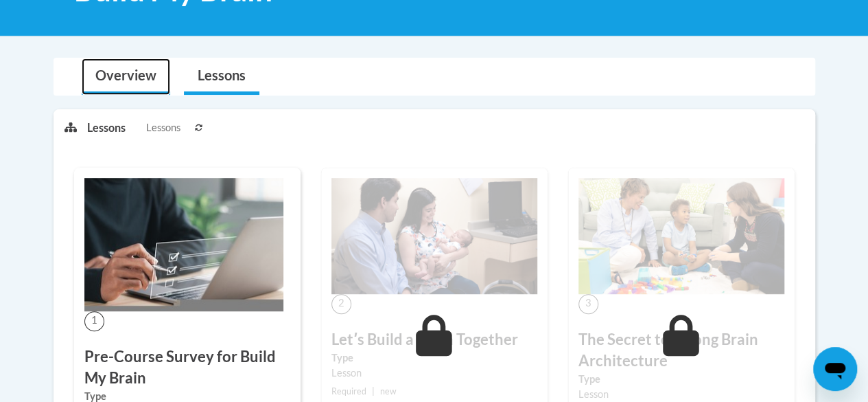 The height and width of the screenshot is (402, 868). I want to click on span: 1, so click(94, 321).